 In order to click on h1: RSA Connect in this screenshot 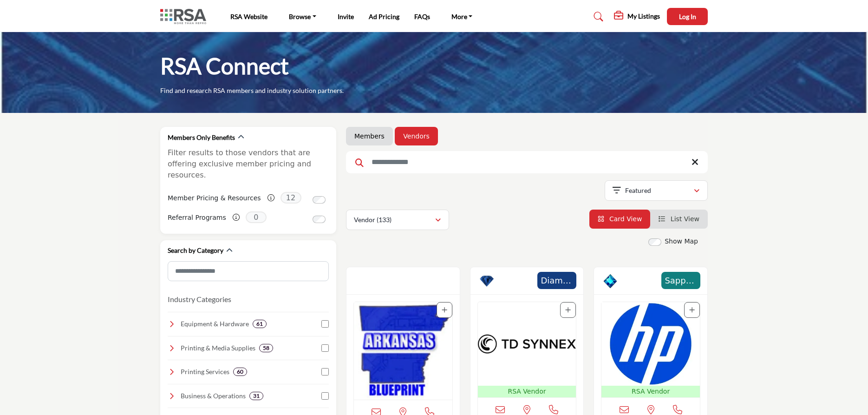, I will do `click(224, 66)`.